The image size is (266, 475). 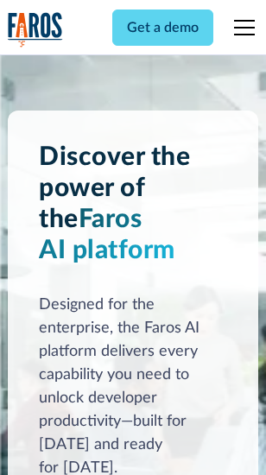 What do you see at coordinates (241, 28) in the screenshot?
I see `div: menu` at bounding box center [241, 28].